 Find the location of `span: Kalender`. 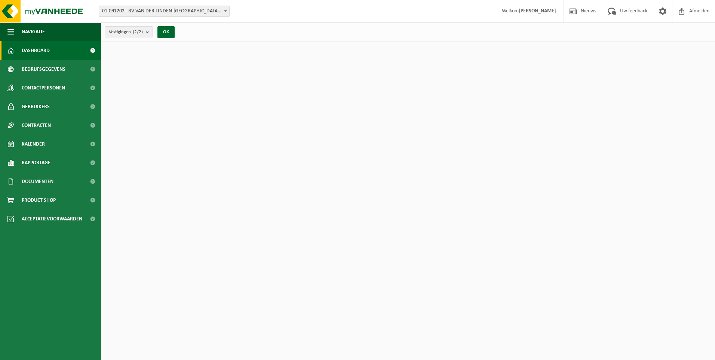

span: Kalender is located at coordinates (33, 144).